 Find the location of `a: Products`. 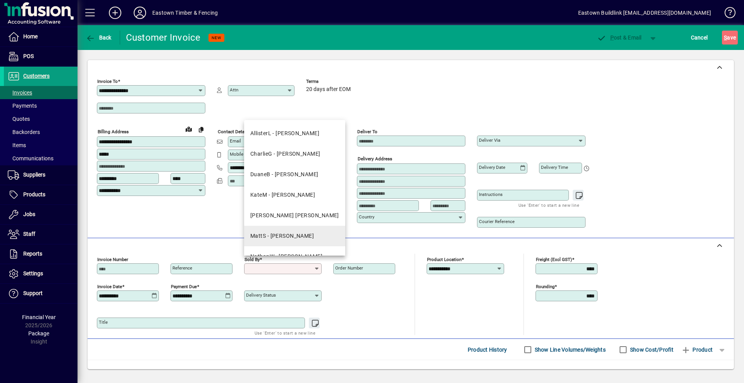

a: Products is located at coordinates (41, 195).